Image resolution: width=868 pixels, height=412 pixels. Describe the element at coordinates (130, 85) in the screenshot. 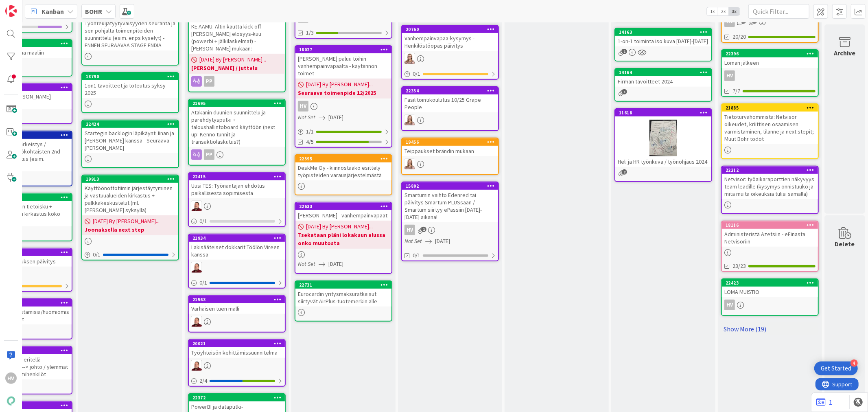

I see `div: 187901on1 tavoitteet ja toteutus syksy 2025` at that location.